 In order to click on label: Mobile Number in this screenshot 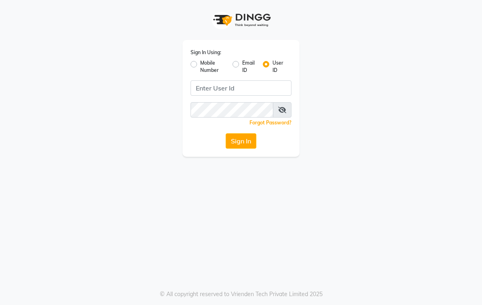, I will do `click(213, 67)`.